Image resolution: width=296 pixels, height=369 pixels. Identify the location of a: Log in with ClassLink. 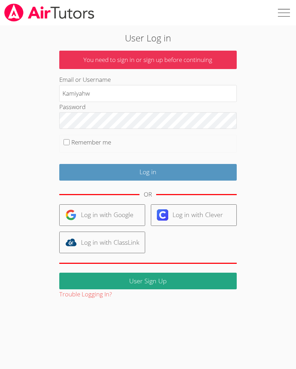
(102, 243).